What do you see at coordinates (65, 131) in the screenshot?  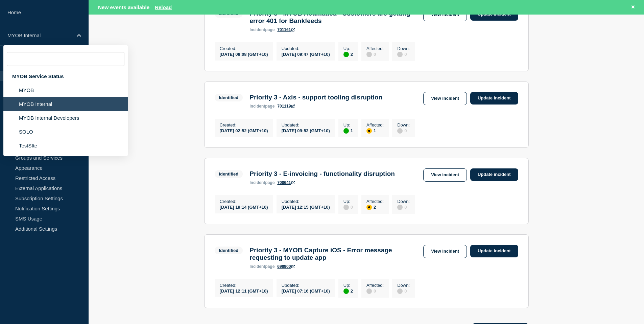 I see `li: SOLO` at bounding box center [65, 131].